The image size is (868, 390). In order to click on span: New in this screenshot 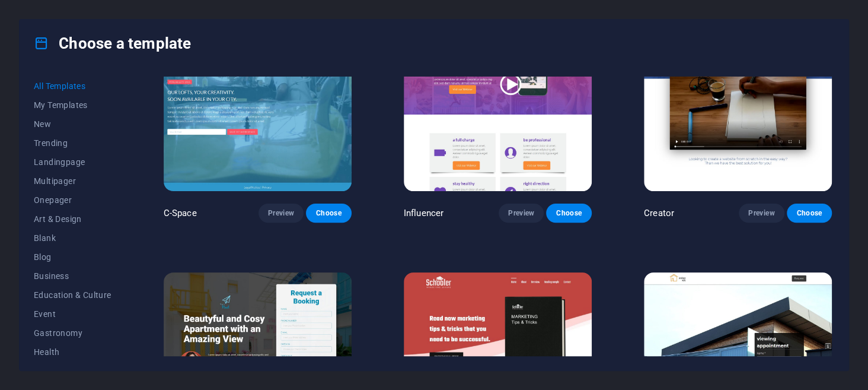, I will do `click(72, 124)`.